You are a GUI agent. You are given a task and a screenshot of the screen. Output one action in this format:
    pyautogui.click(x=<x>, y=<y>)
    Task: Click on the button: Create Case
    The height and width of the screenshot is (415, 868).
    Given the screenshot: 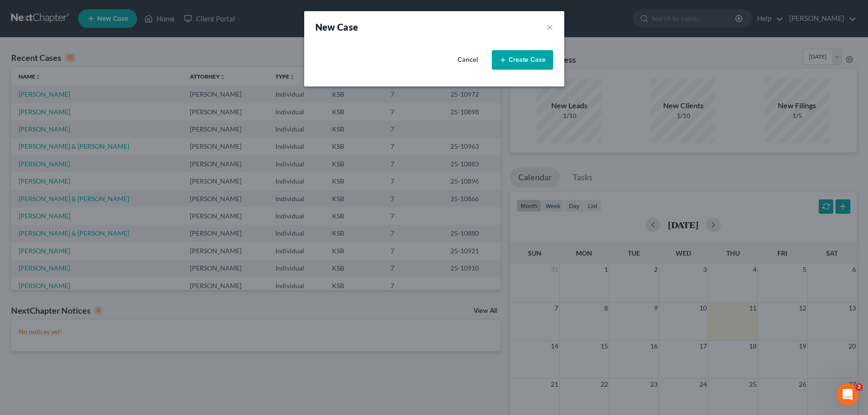 What is the action you would take?
    pyautogui.click(x=522, y=60)
    